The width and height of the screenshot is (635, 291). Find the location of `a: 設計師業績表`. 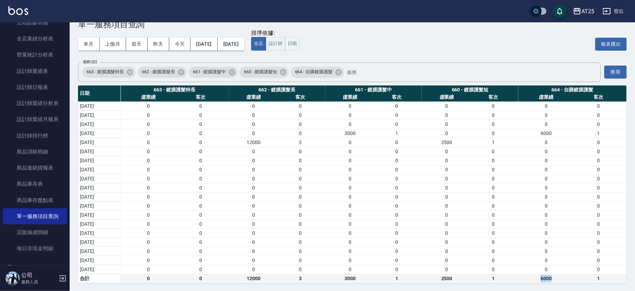

a: 設計師業績表 is located at coordinates (35, 71).